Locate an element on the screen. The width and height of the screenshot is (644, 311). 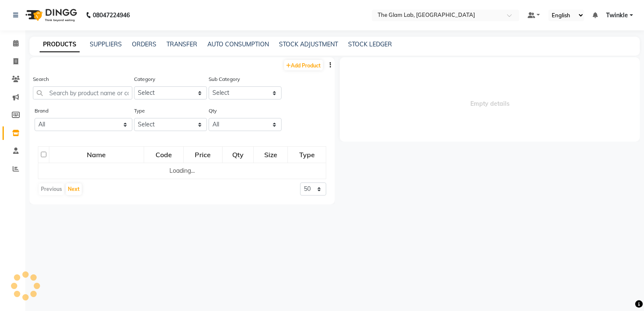
label: Type is located at coordinates (140, 111).